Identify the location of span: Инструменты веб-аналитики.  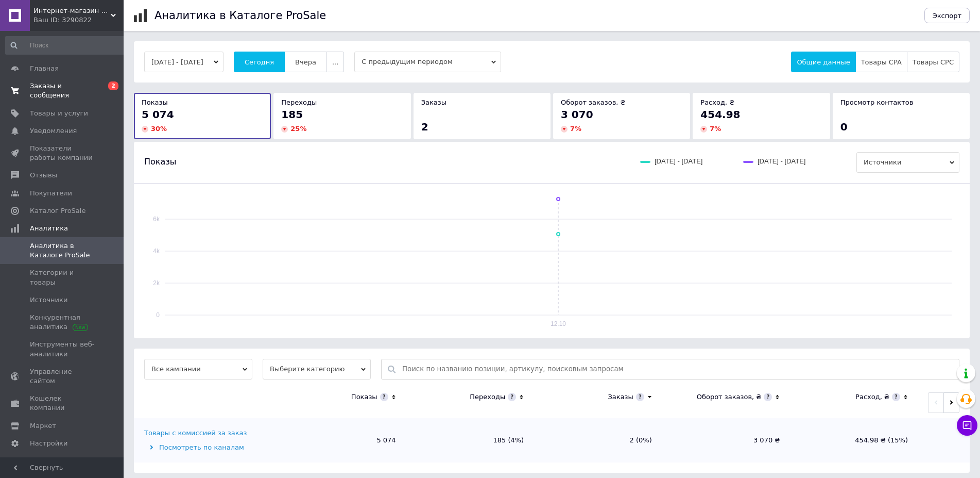
(62, 349).